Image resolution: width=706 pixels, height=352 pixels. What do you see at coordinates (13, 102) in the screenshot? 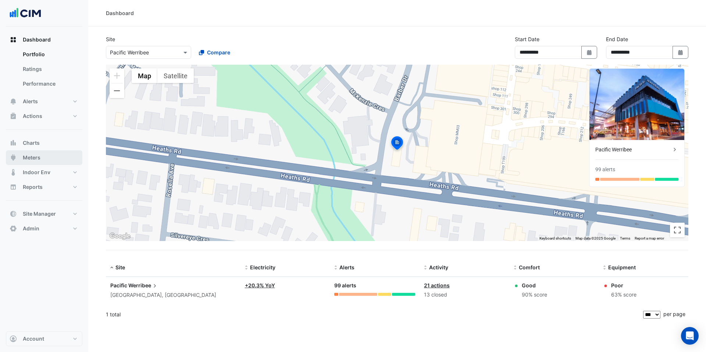
I see `app-icon: Alerts` at bounding box center [13, 102].